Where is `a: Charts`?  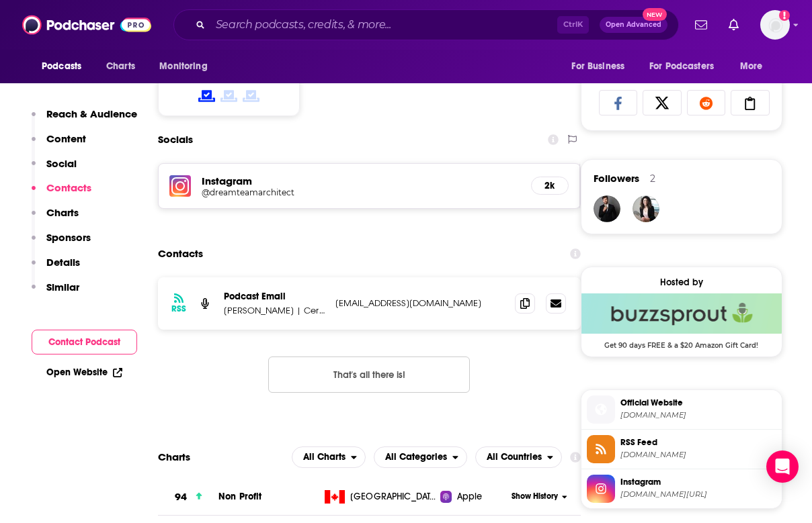
a: Charts is located at coordinates (120, 67).